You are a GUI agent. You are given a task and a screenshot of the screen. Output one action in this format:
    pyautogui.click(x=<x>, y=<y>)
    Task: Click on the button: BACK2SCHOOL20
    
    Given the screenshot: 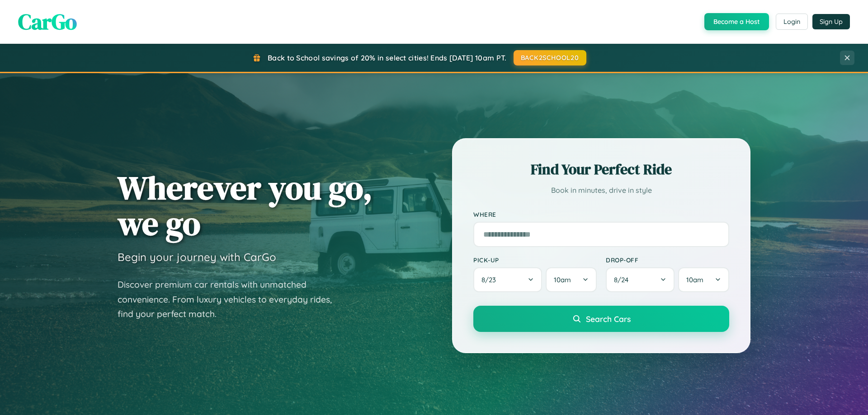 What is the action you would take?
    pyautogui.click(x=549, y=57)
    